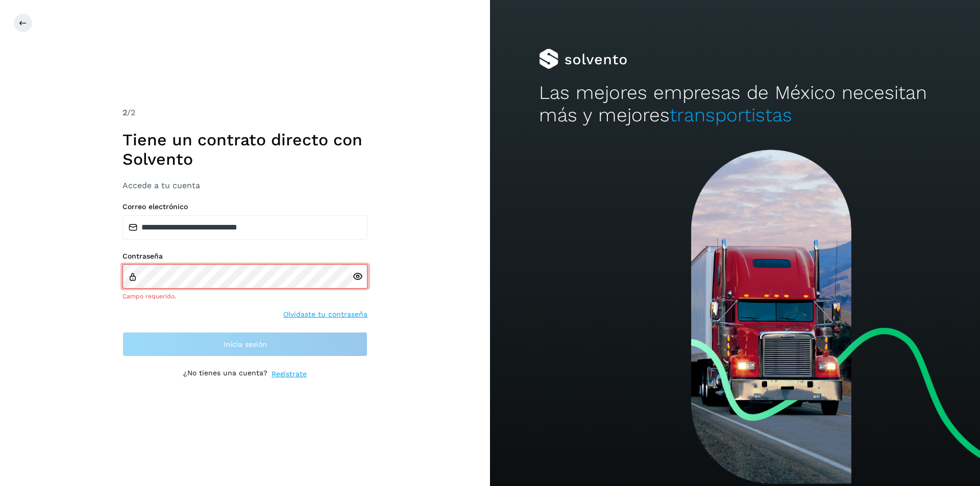 The width and height of the screenshot is (980, 486). Describe the element at coordinates (326, 315) in the screenshot. I see `a: Olvidaste tu contraseña` at that location.